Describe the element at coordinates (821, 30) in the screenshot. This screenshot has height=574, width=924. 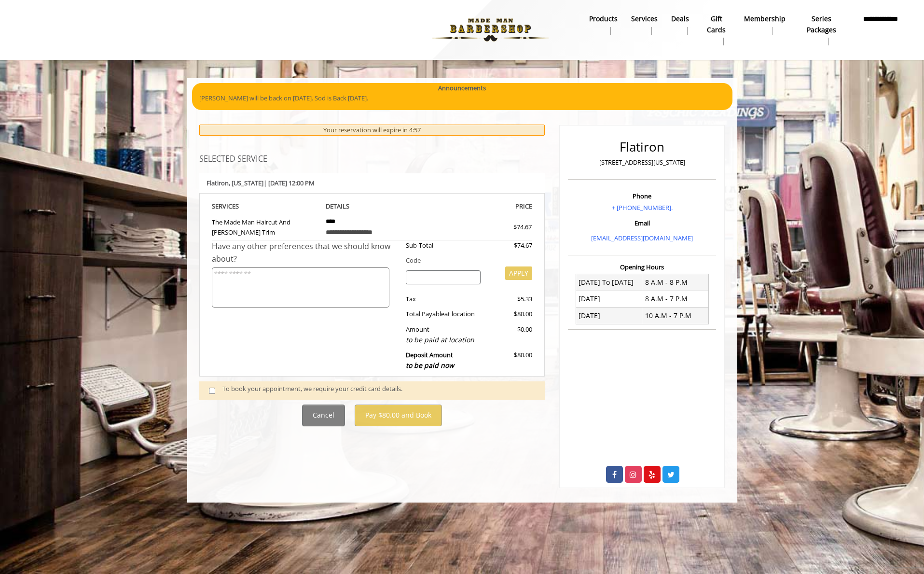
I see `a: Series packagesSeries packages` at that location.